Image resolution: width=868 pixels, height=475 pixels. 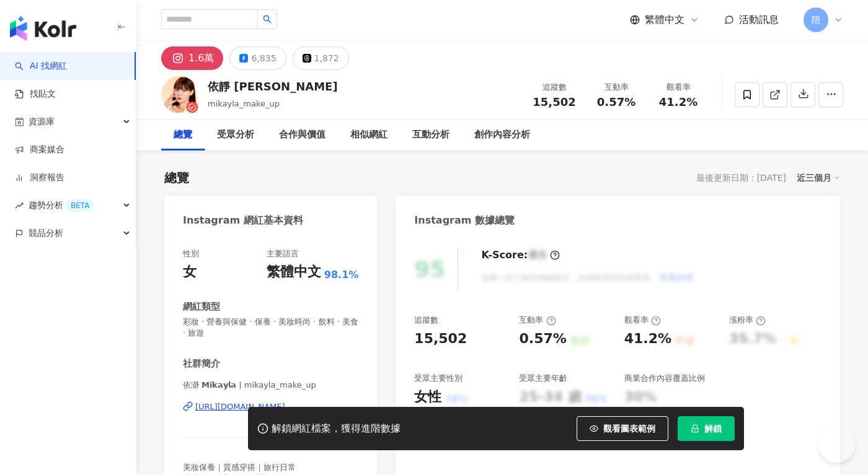 I want to click on div: 女性, so click(x=428, y=397).